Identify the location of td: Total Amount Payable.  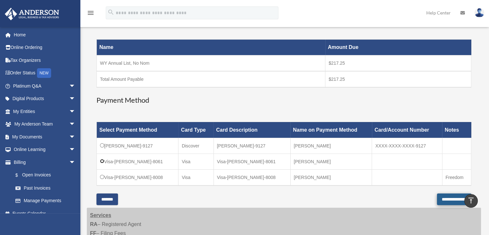
(211, 79).